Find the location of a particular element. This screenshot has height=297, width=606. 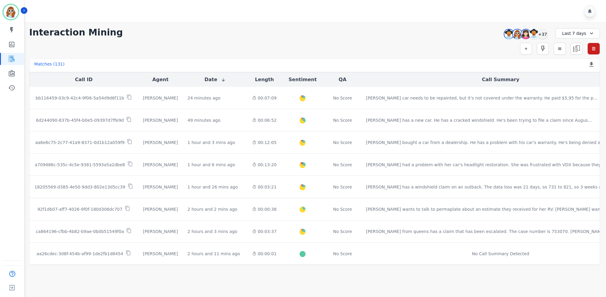

p: 92f1db07-aff7-4026-9f0f-180d306dc707 is located at coordinates (80, 209).